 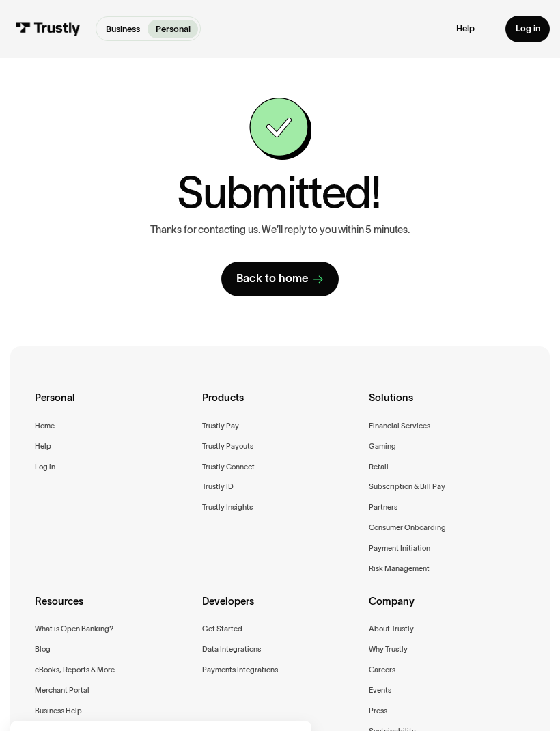 I want to click on a: Financial Services, so click(x=400, y=425).